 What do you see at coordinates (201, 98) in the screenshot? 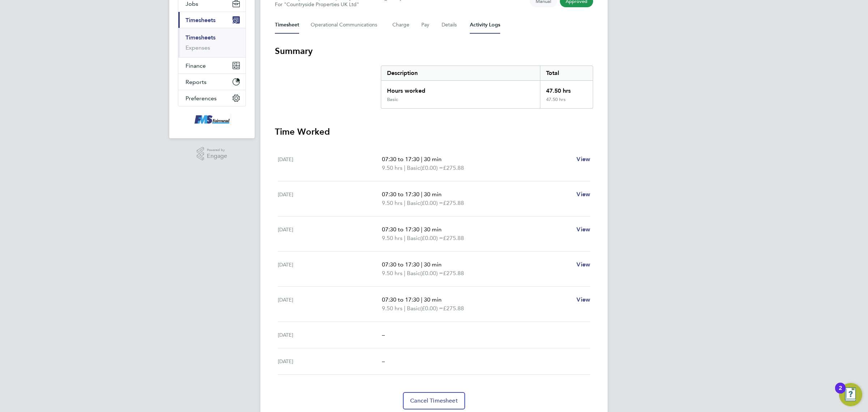
I see `span: Preferences` at bounding box center [201, 98].